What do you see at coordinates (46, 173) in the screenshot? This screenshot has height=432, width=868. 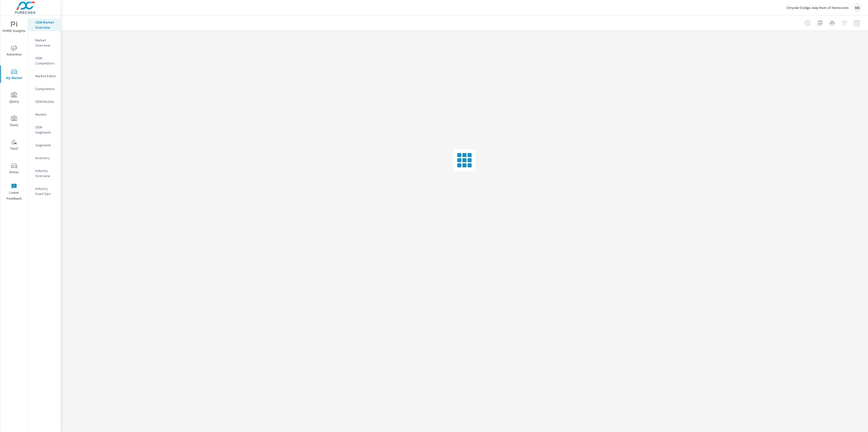 I see `p: Industry Overview` at bounding box center [46, 173].